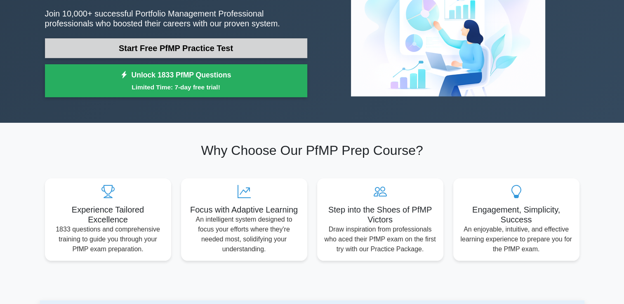 This screenshot has height=304, width=624. I want to click on h5: Focus with Adaptive Learning, so click(244, 210).